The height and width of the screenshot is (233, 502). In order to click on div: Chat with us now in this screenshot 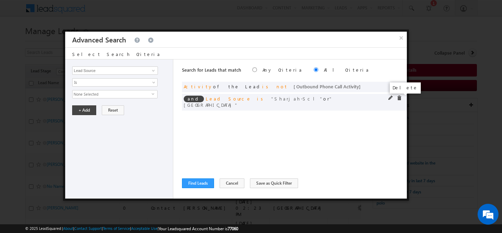, I will do `click(77, 41)`.